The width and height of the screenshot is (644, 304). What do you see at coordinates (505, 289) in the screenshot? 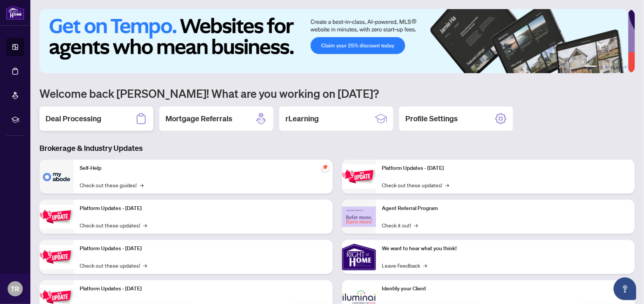
I see `p: Identify your Client` at bounding box center [505, 289].